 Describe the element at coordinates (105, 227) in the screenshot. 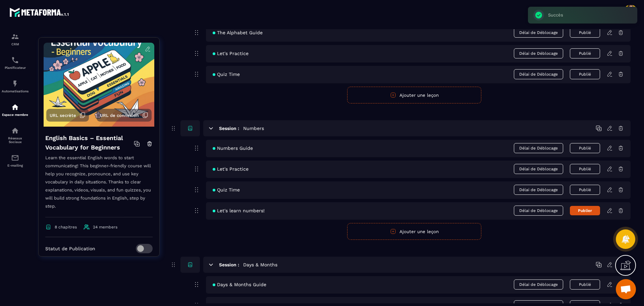

I see `span: 24 members` at that location.